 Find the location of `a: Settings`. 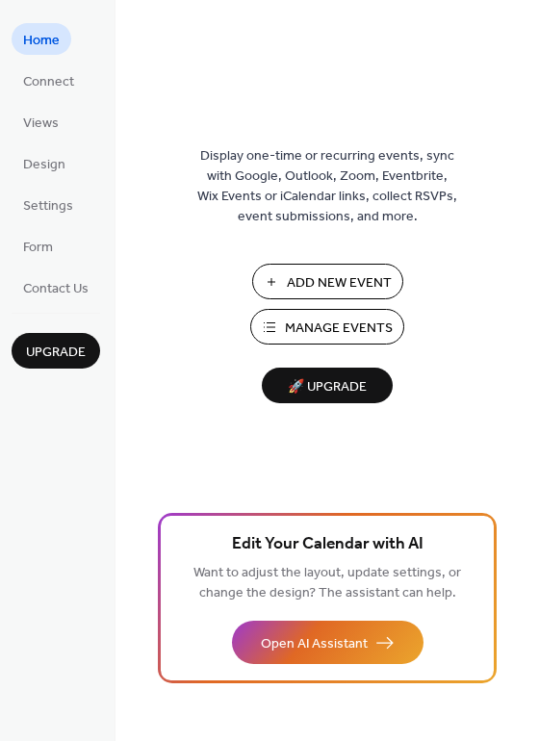

a: Settings is located at coordinates (48, 204).